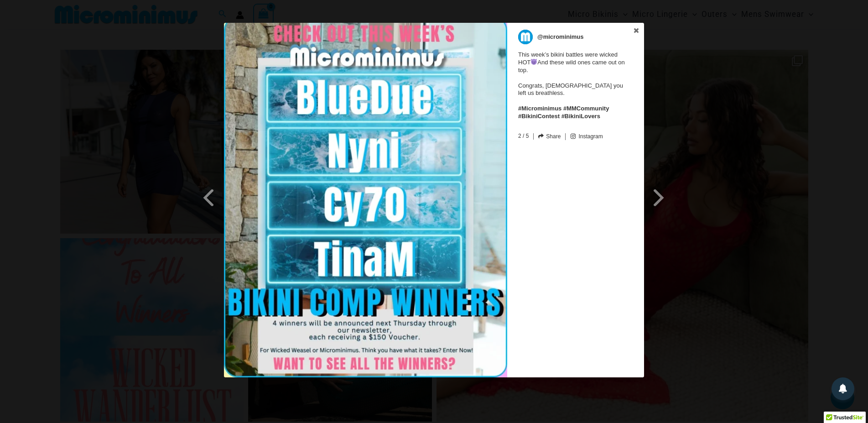  I want to click on img: microminimus.jpg, so click(525, 37).